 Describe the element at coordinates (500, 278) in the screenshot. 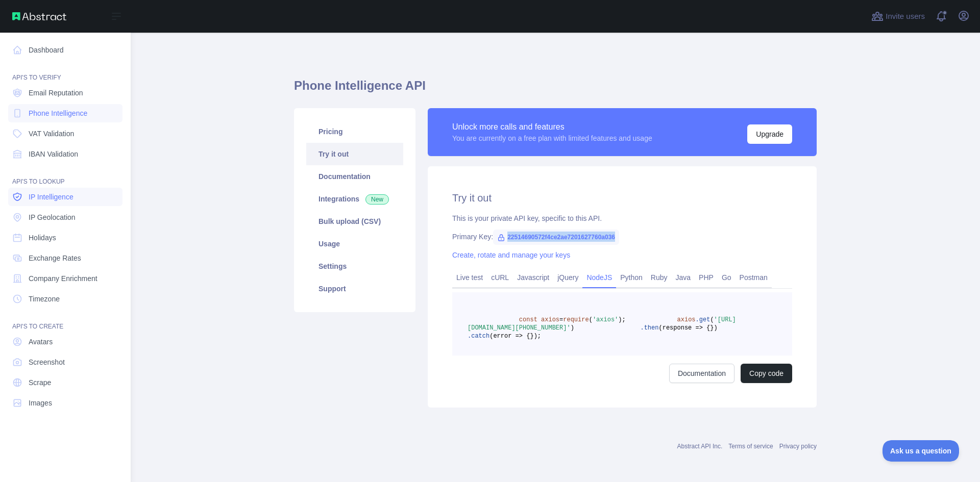

I see `a: cURL` at that location.